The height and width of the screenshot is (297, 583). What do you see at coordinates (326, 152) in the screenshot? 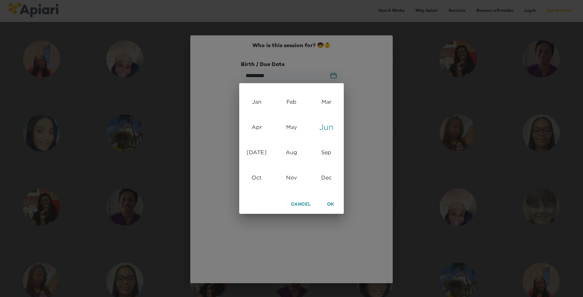
I see `div: Sep` at bounding box center [326, 152].